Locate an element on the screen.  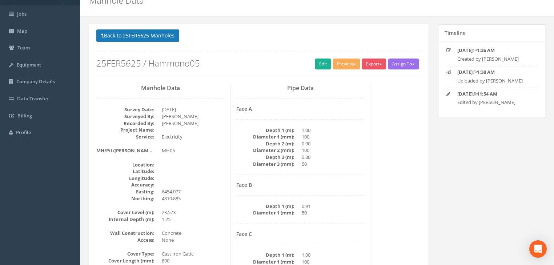
dd: 0.90 is located at coordinates (333, 143).